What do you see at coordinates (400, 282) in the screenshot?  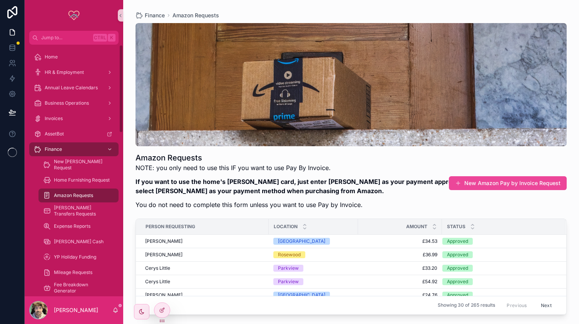 I see `a: £54.92` at bounding box center [400, 282].